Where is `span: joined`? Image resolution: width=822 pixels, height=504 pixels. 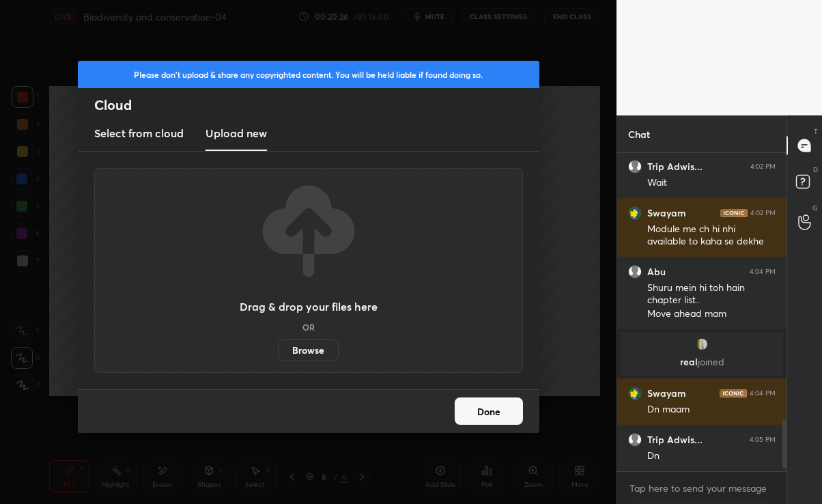 span: joined is located at coordinates (711, 361).